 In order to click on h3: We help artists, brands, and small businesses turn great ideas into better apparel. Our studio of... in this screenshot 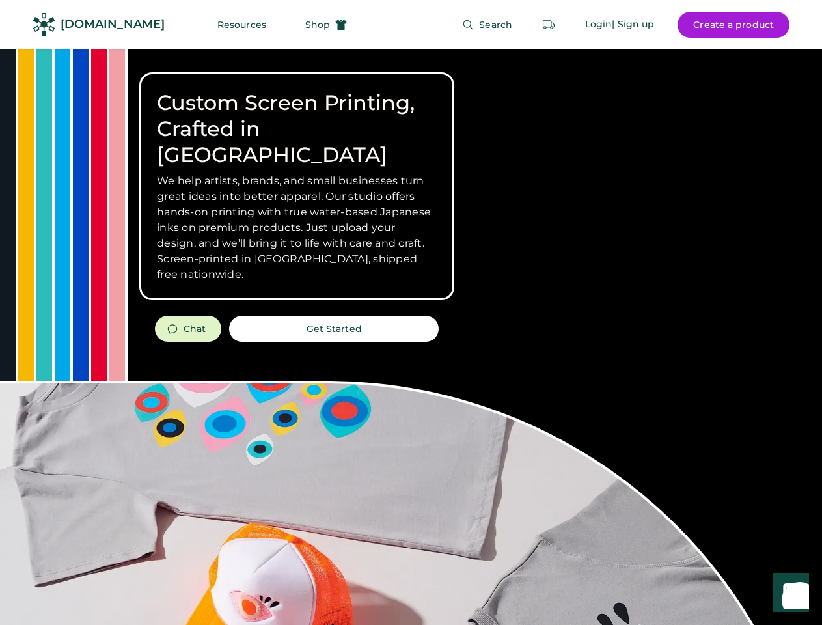, I will do `click(297, 228)`.